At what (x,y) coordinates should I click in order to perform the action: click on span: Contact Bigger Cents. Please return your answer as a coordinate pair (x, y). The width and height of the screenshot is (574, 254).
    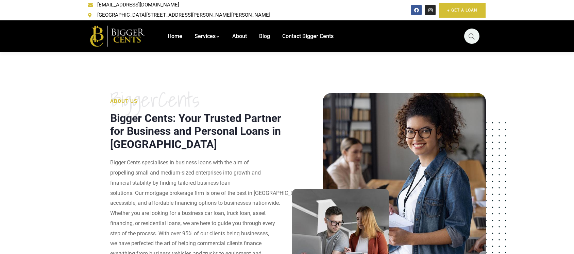
    Looking at the image, I should click on (308, 36).